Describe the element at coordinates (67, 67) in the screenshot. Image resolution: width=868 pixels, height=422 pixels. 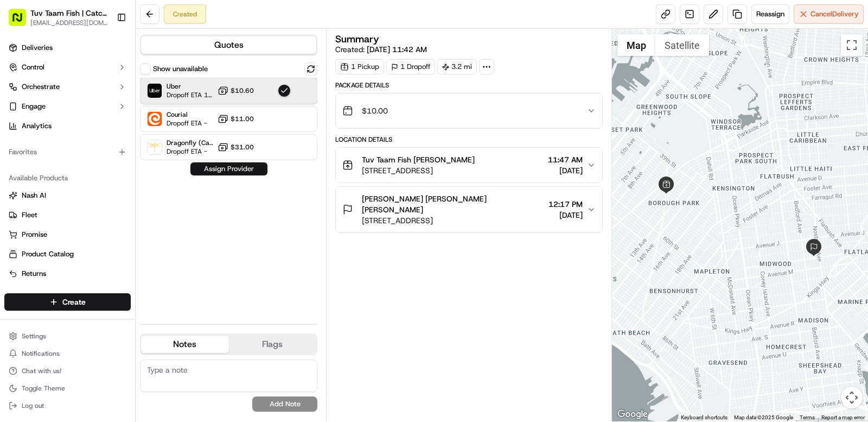
I see `button: Control` at that location.